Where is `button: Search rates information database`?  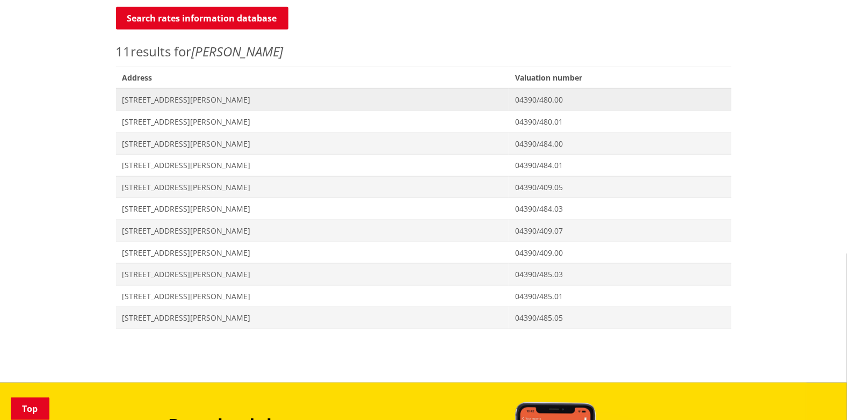
button: Search rates information database is located at coordinates (202, 18).